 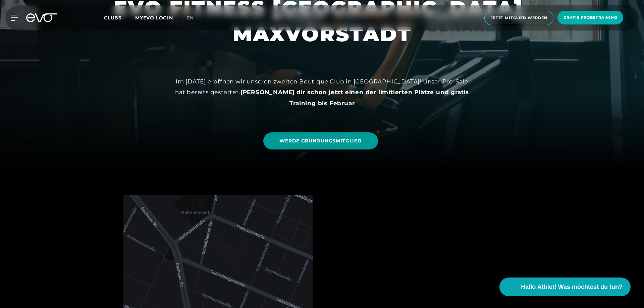 What do you see at coordinates (113, 18) in the screenshot?
I see `span: Clubs` at bounding box center [113, 18].